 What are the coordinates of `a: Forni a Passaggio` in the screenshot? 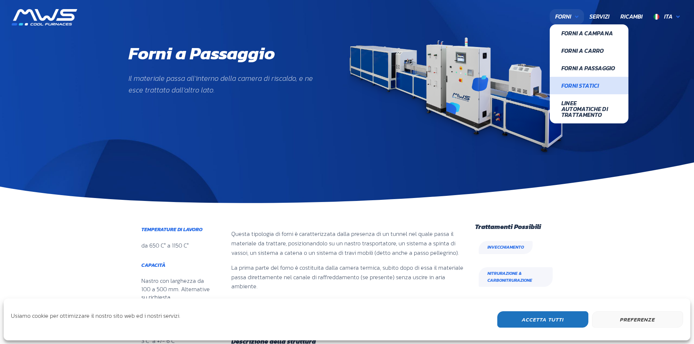 It's located at (589, 68).